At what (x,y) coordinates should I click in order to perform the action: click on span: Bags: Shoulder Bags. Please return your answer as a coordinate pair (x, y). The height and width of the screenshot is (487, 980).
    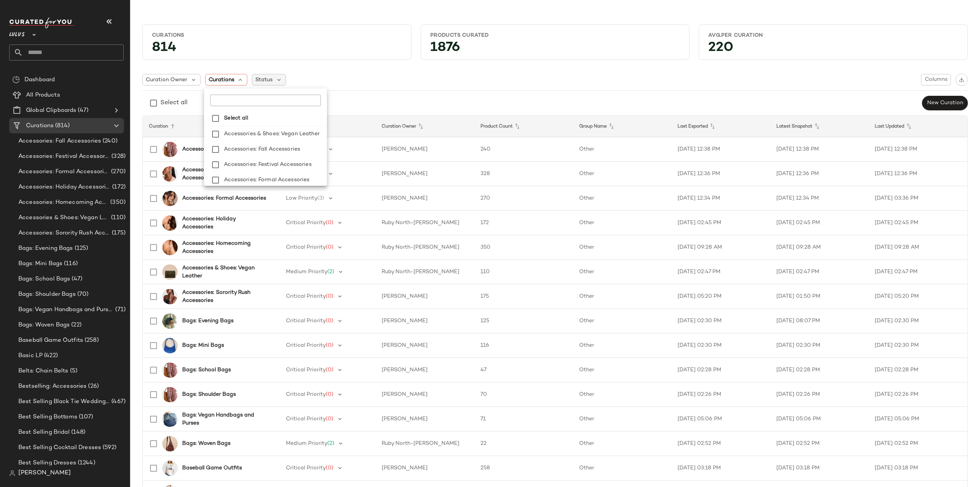
    Looking at the image, I should click on (47, 294).